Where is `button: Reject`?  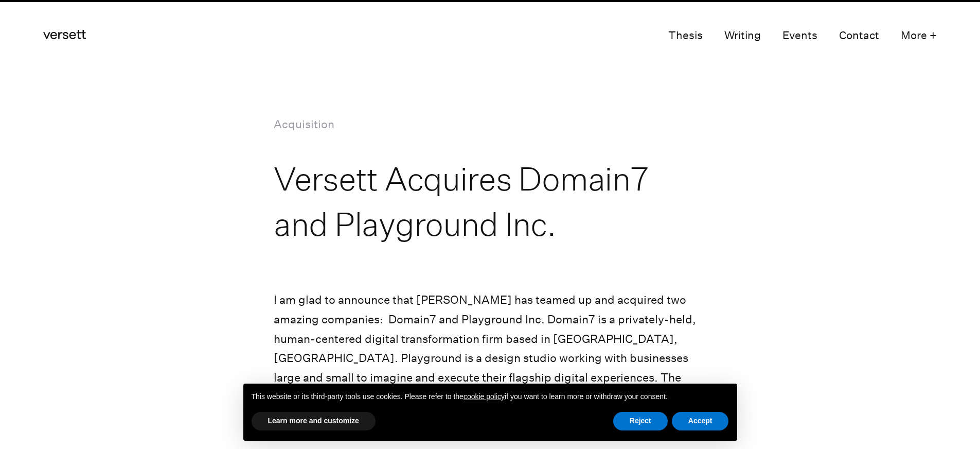 button: Reject is located at coordinates (641, 421).